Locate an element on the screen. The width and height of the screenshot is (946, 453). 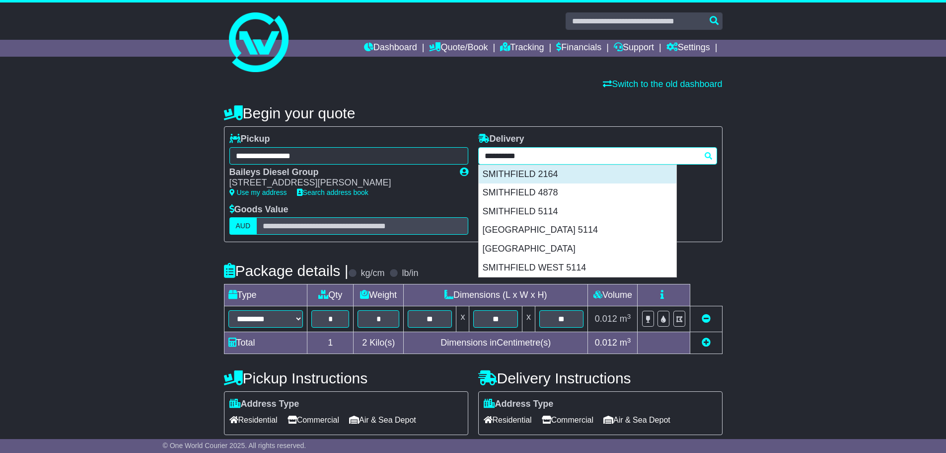
div: SMITHFIELD 4878 is located at coordinates (578, 193).